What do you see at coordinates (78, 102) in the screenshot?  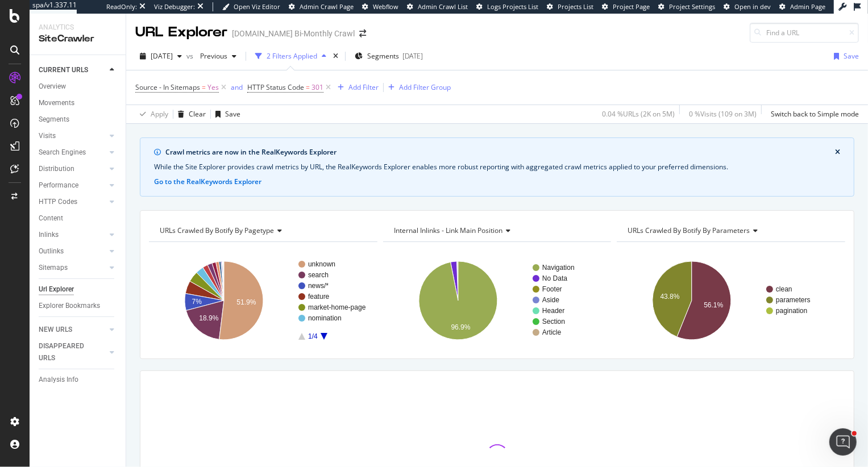 I see `a: Movements` at bounding box center [78, 102].